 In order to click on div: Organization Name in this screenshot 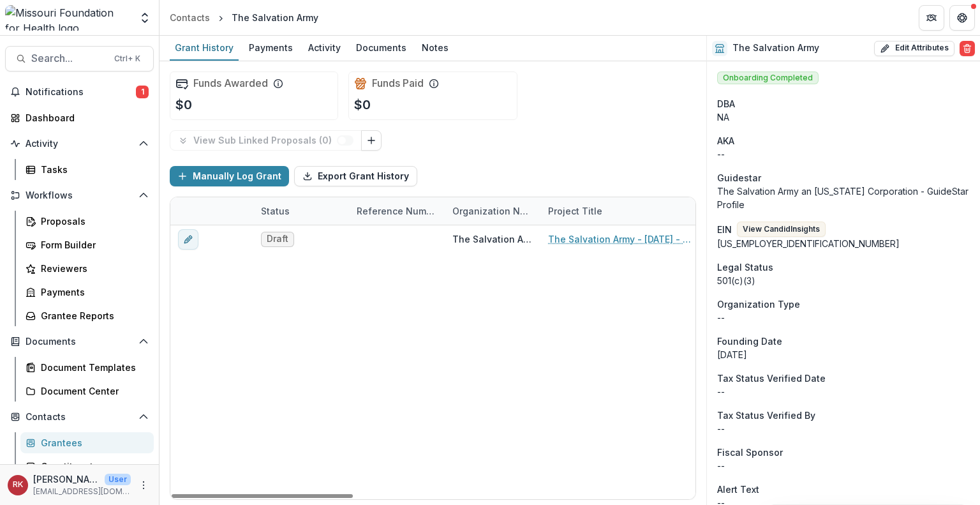, I will do `click(493, 211)`.